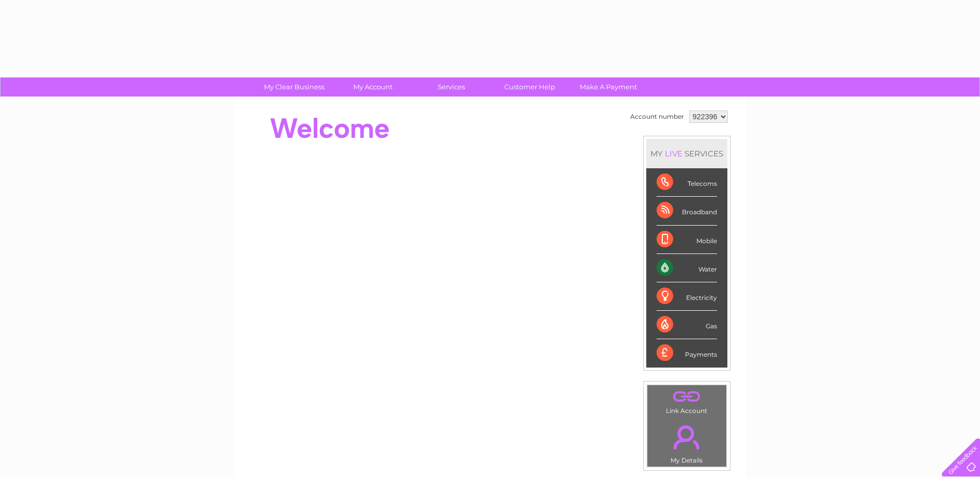 Image resolution: width=980 pixels, height=477 pixels. What do you see at coordinates (674, 154) in the screenshot?
I see `div: LIVE` at bounding box center [674, 154].